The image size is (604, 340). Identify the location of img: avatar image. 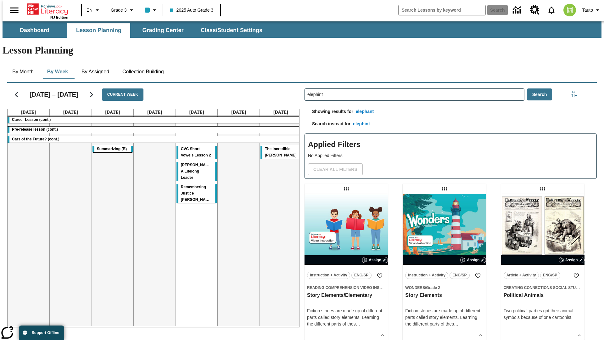
(570, 10).